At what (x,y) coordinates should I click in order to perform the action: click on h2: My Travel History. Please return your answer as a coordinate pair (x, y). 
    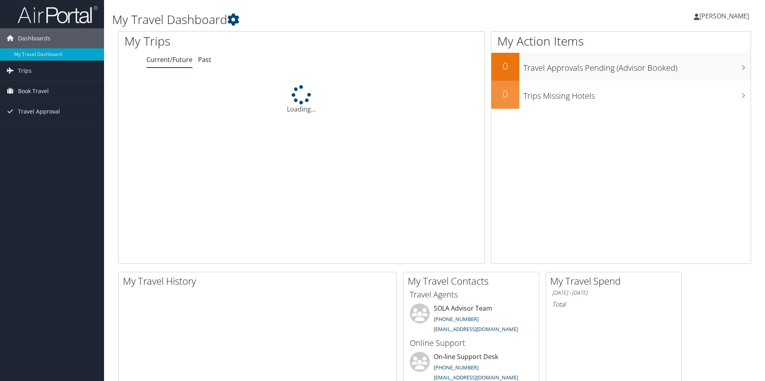
    Looking at the image, I should click on (259, 281).